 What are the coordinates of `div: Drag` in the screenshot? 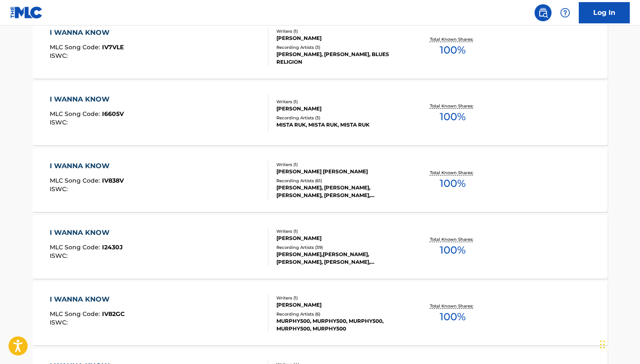 It's located at (603, 345).